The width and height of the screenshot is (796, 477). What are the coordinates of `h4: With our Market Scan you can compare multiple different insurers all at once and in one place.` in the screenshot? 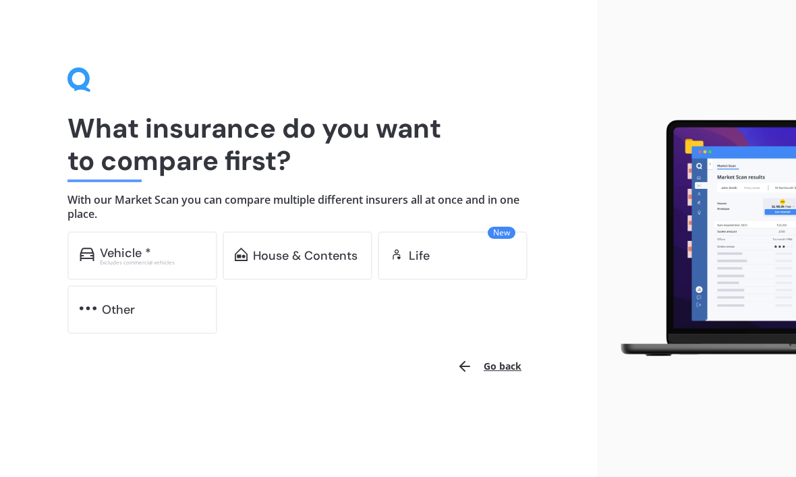 It's located at (298, 206).